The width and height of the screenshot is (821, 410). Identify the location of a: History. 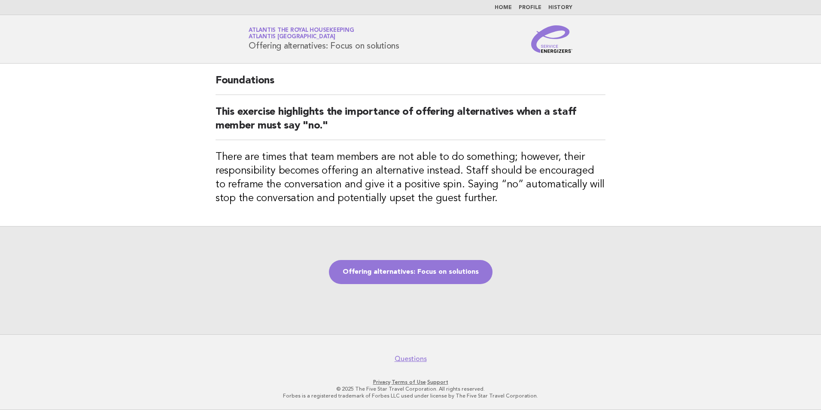
(560, 8).